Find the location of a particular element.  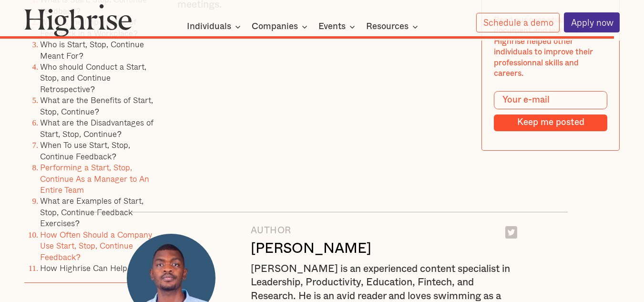

a: Schedule a demo is located at coordinates (518, 23).